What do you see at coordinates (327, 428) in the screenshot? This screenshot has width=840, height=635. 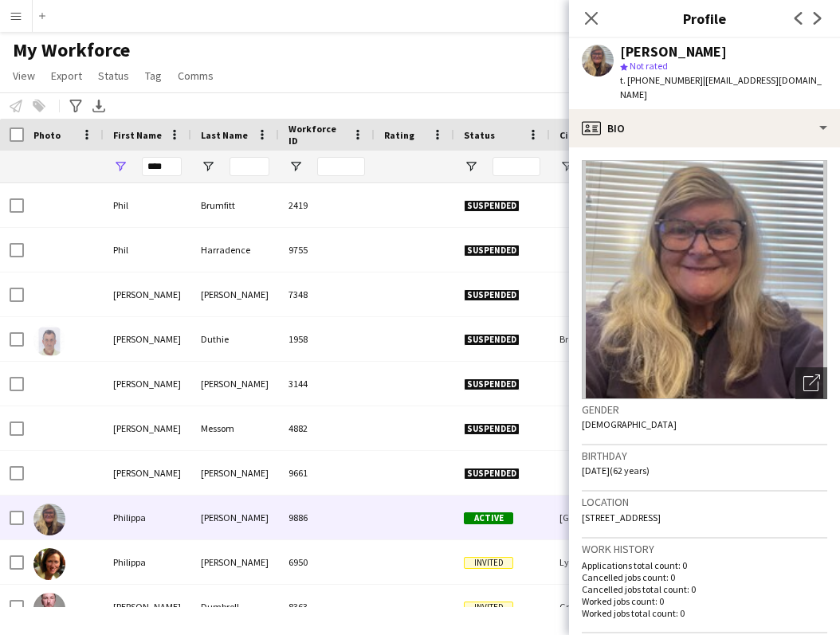 I see `div: 4882` at bounding box center [327, 428].